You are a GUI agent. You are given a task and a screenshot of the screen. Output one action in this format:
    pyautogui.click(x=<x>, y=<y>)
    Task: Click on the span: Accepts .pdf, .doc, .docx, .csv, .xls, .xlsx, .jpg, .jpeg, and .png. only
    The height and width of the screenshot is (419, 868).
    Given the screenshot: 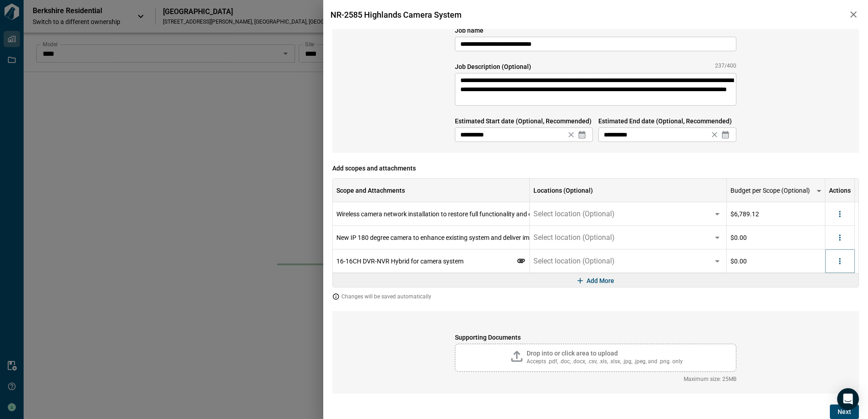 What is the action you would take?
    pyautogui.click(x=604, y=361)
    